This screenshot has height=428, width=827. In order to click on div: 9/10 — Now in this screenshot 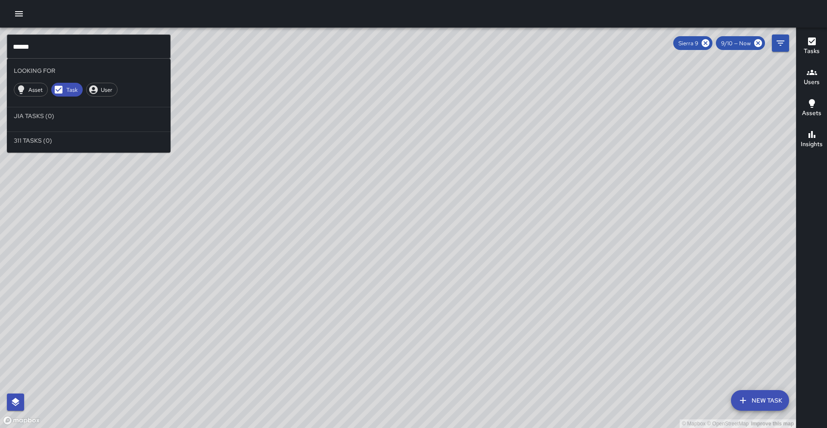, I will do `click(741, 43)`.